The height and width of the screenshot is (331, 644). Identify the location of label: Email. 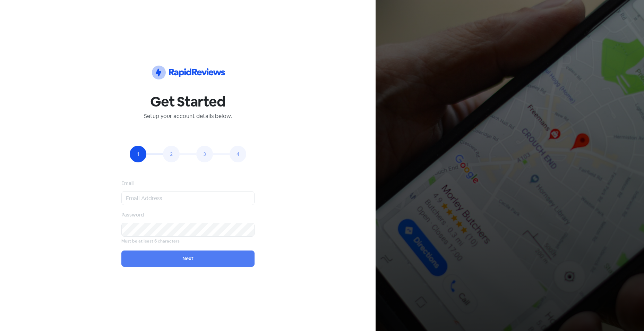
(127, 183).